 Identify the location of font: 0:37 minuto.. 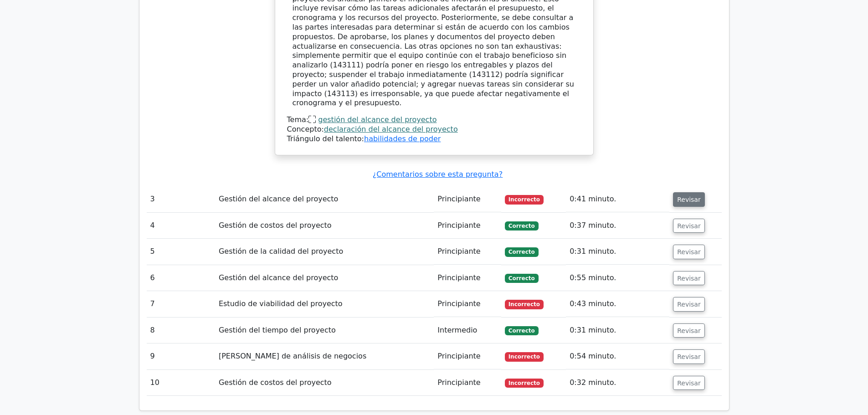
(593, 225).